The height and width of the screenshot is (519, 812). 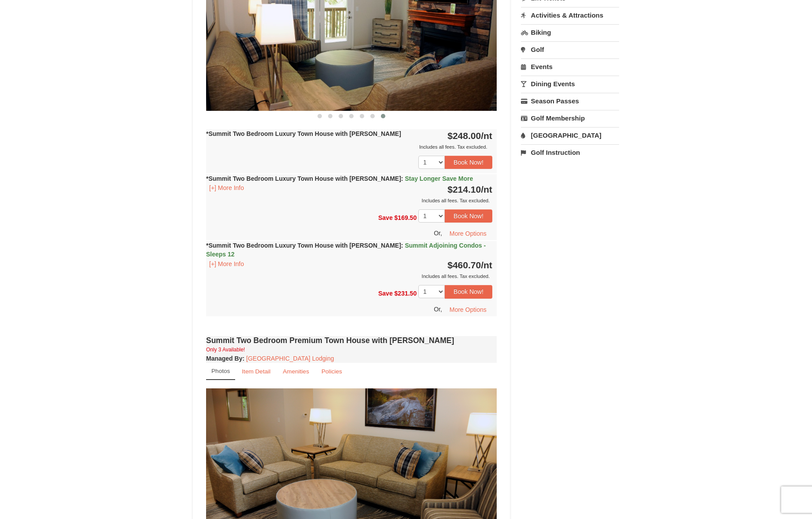 What do you see at coordinates (570, 32) in the screenshot?
I see `a: Biking` at bounding box center [570, 32].